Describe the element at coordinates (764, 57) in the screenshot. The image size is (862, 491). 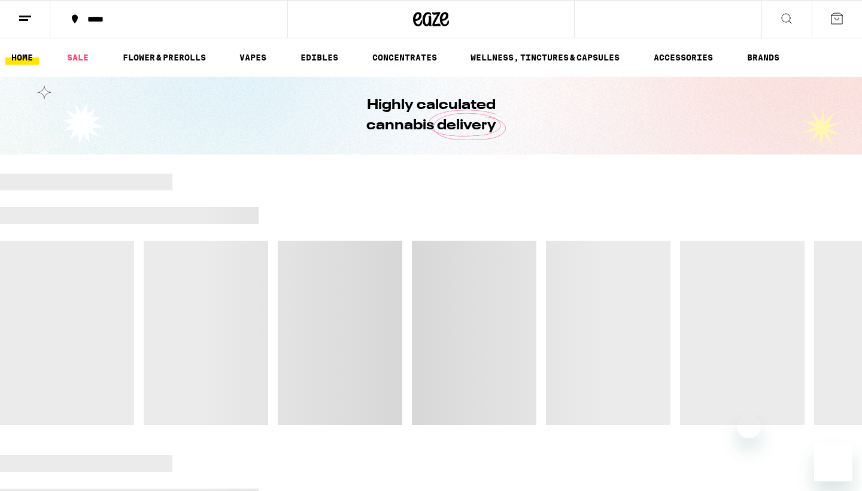
I see `a: BRANDS` at that location.